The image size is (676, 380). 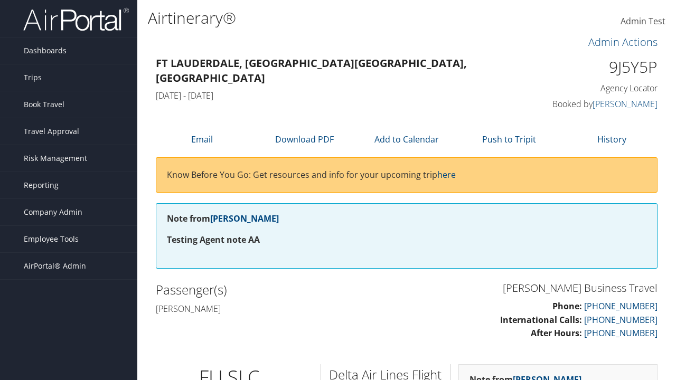 I want to click on span: AirPortal® Admin, so click(x=55, y=266).